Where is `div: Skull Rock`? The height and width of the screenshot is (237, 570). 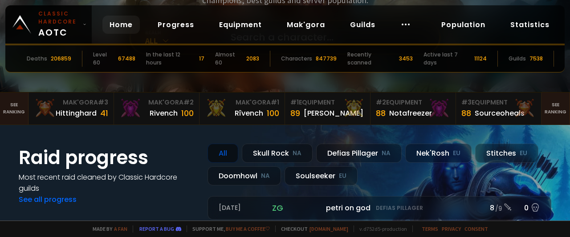
div: Skull Rock is located at coordinates (277, 153).